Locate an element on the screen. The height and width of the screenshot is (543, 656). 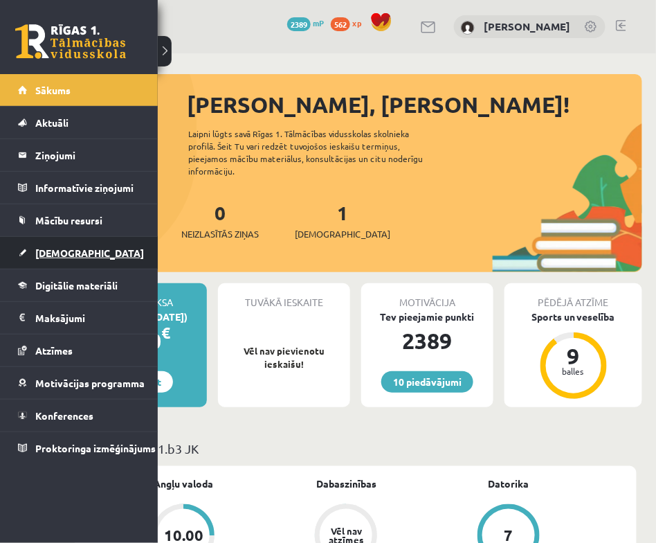
p: Mācību plāns 11.b3 JK is located at coordinates (356, 448).